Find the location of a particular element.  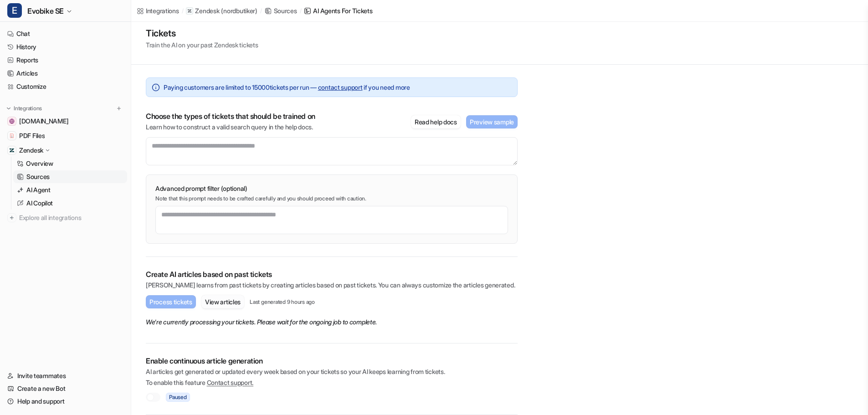

a: AI Agents for tickets is located at coordinates (338, 11).